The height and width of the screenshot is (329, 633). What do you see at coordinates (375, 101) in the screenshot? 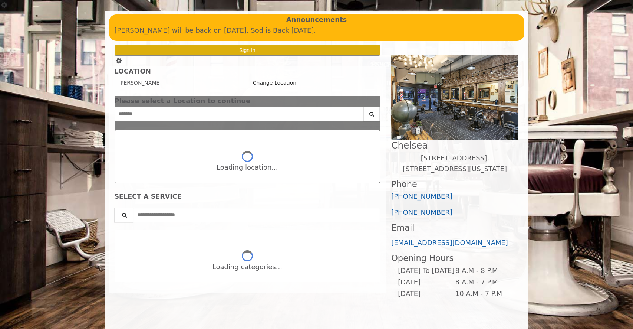
I see `button: close dialog` at bounding box center [375, 101].